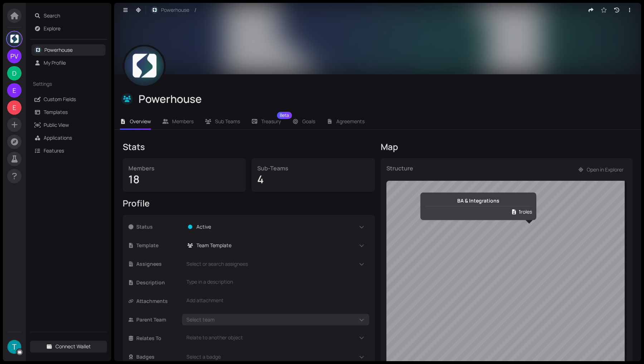  Describe the element at coordinates (385, 99) in the screenshot. I see `div: Powerhouse` at that location.